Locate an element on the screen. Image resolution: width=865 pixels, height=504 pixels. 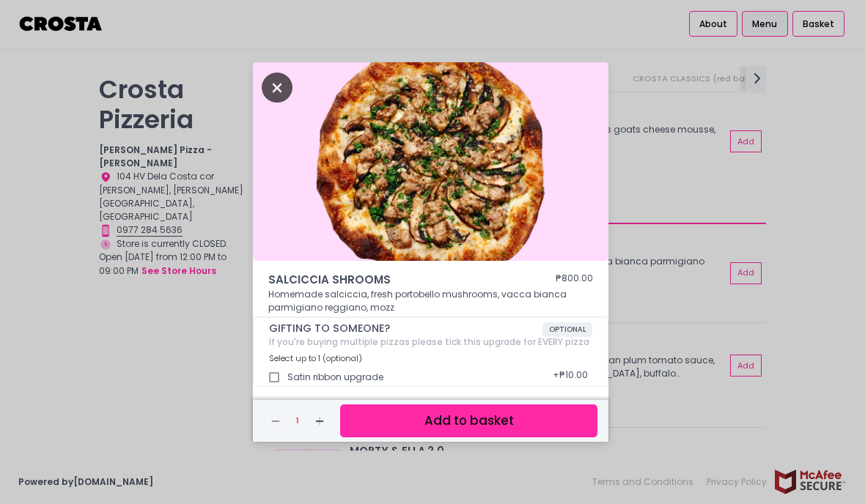
div: If you're buying multiple pizzas please tick this upgrade for EVERY pizza is located at coordinates (430, 342).